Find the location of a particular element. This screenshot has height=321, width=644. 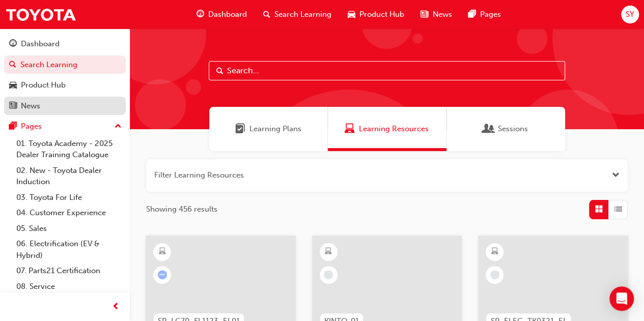

span: News is located at coordinates (442, 14).